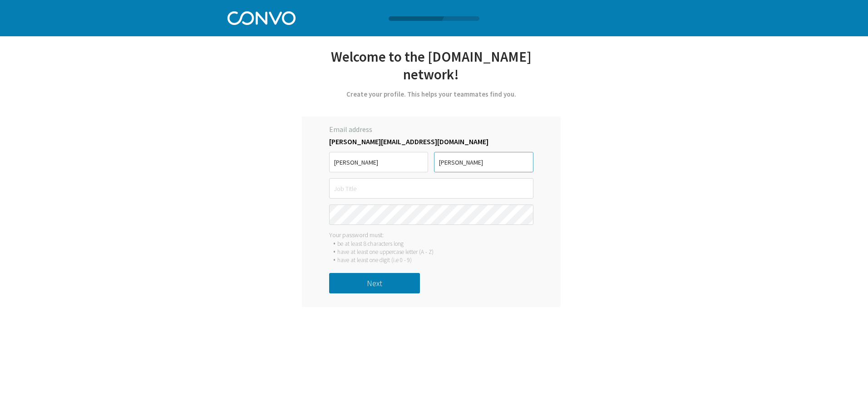 This screenshot has width=868, height=419. What do you see at coordinates (483, 162) in the screenshot?
I see `input: Last Name` at bounding box center [483, 162].